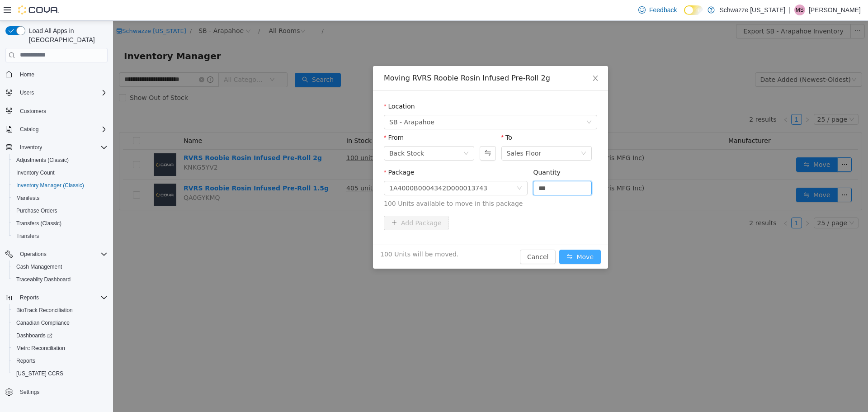  What do you see at coordinates (33, 111) in the screenshot?
I see `a: Customers` at bounding box center [33, 111].